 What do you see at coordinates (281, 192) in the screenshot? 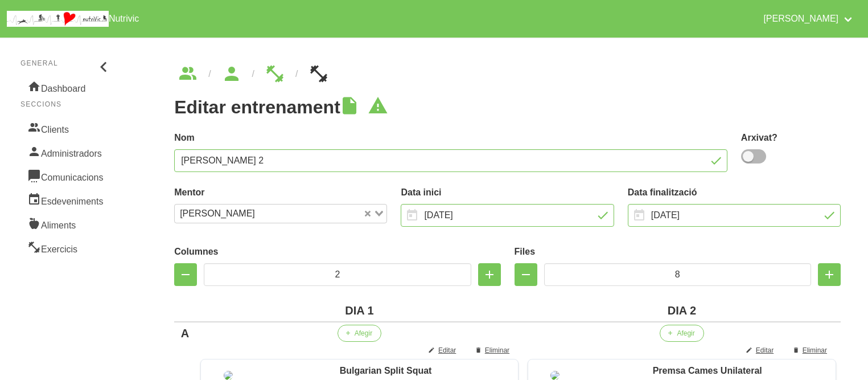
I see `label: Mentor` at bounding box center [281, 192].